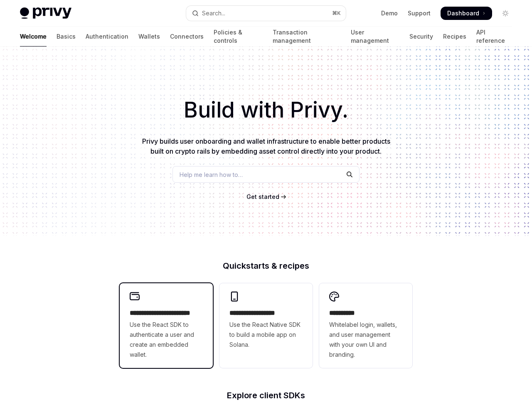  What do you see at coordinates (66, 36) in the screenshot?
I see `a: Basics` at bounding box center [66, 36].